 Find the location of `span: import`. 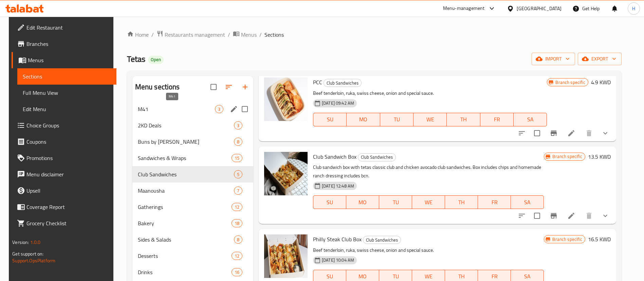

span: import is located at coordinates (553, 59).